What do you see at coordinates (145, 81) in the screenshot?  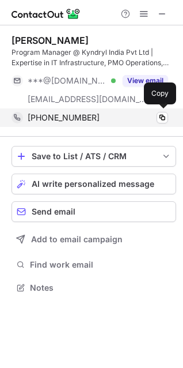 I see `button: Reveal Button` at bounding box center [145, 81].